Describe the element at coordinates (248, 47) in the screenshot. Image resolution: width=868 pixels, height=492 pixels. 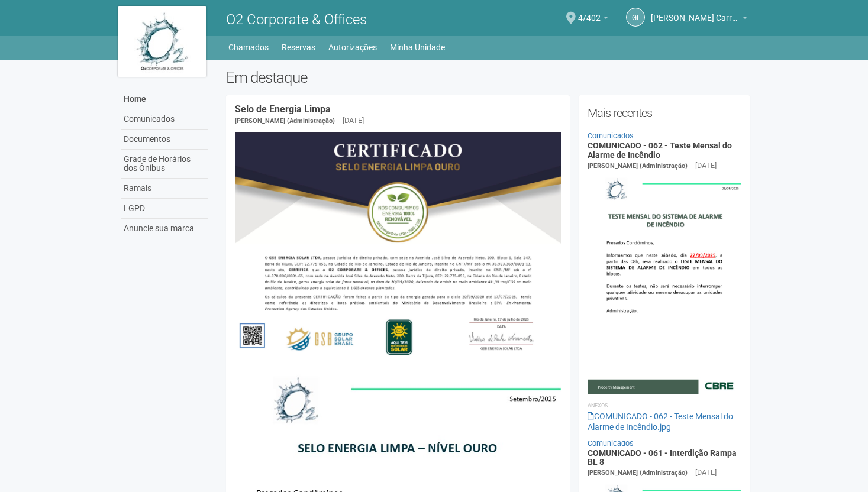
I see `a: Chamados` at that location.